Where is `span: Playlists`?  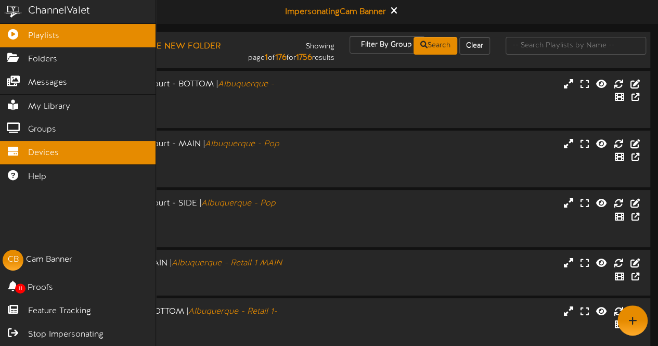
span: Playlists is located at coordinates (44, 36).